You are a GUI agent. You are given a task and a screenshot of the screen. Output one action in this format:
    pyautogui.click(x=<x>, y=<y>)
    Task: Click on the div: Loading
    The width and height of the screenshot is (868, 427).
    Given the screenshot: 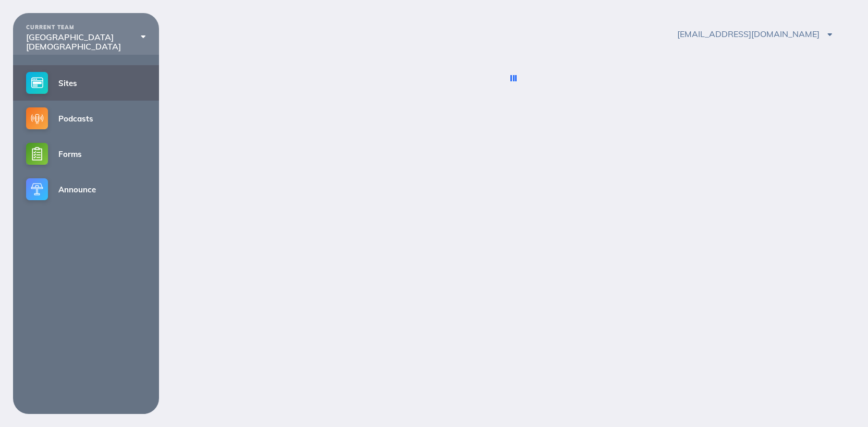 What is the action you would take?
    pyautogui.click(x=514, y=78)
    